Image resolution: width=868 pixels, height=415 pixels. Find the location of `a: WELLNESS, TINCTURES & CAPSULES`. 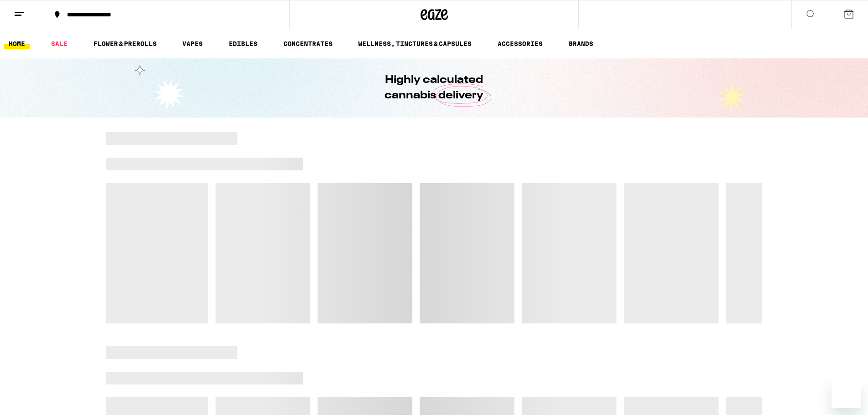

a: WELLNESS, TINCTURES & CAPSULES is located at coordinates (415, 44).